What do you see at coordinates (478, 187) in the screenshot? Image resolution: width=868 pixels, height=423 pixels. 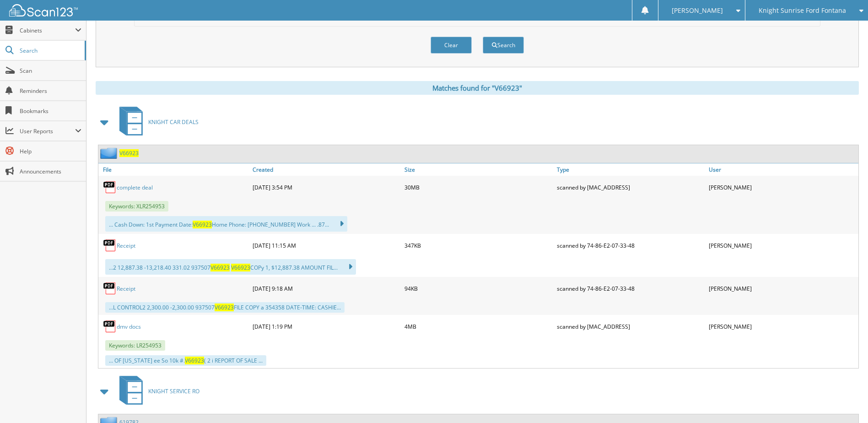 I see `div: 30MB` at bounding box center [478, 187].